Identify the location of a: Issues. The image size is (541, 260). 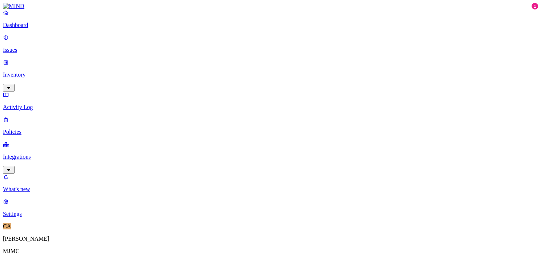
(270, 44).